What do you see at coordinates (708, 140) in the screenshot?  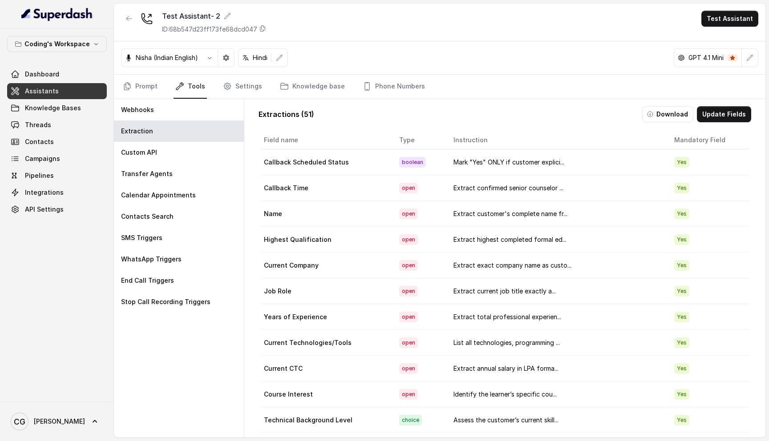 I see `th: Mandatory Field` at bounding box center [708, 140].